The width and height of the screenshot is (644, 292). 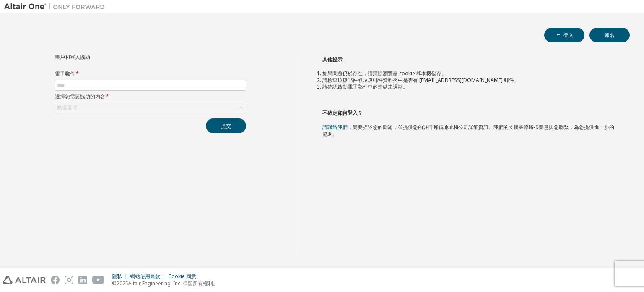 What do you see at coordinates (98, 279) in the screenshot?
I see `img: youtube.svg` at bounding box center [98, 279].